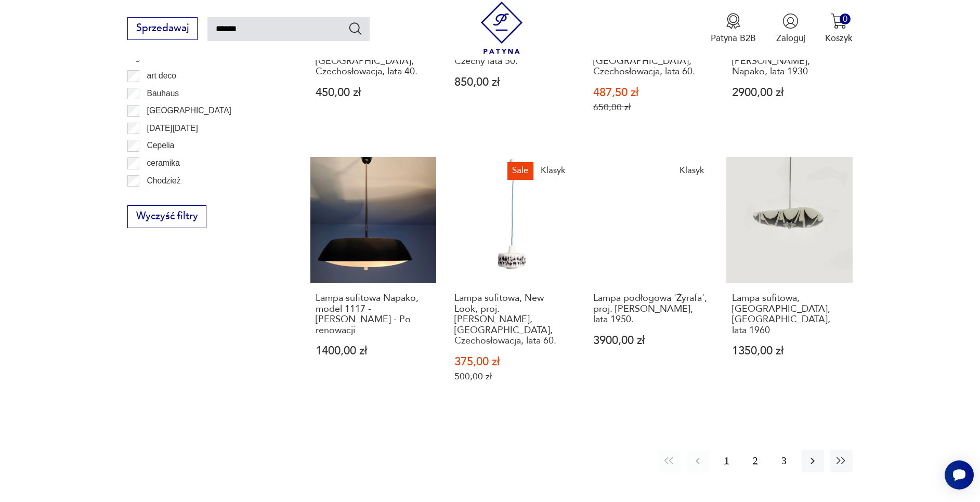  What do you see at coordinates (789, 93) in the screenshot?
I see `p: 2900,00 zł` at bounding box center [789, 93].